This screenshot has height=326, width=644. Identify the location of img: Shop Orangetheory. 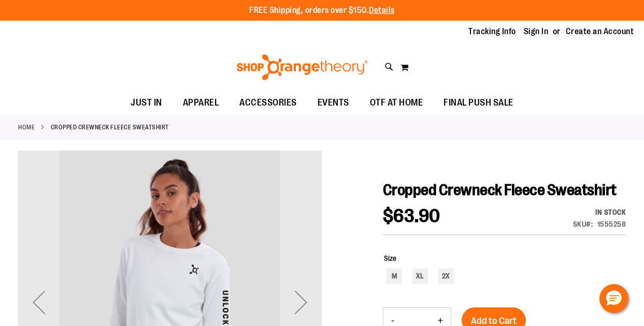
(302, 67).